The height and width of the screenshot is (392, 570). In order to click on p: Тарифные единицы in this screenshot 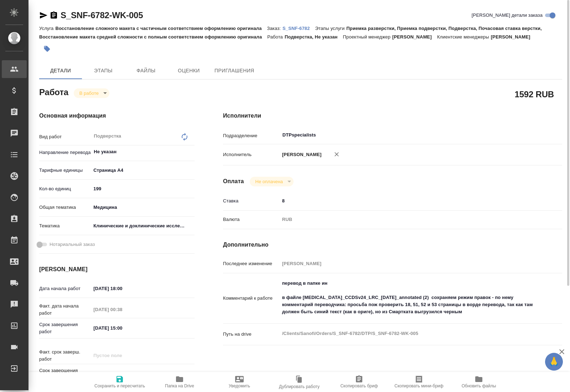, I will do `click(65, 170)`.